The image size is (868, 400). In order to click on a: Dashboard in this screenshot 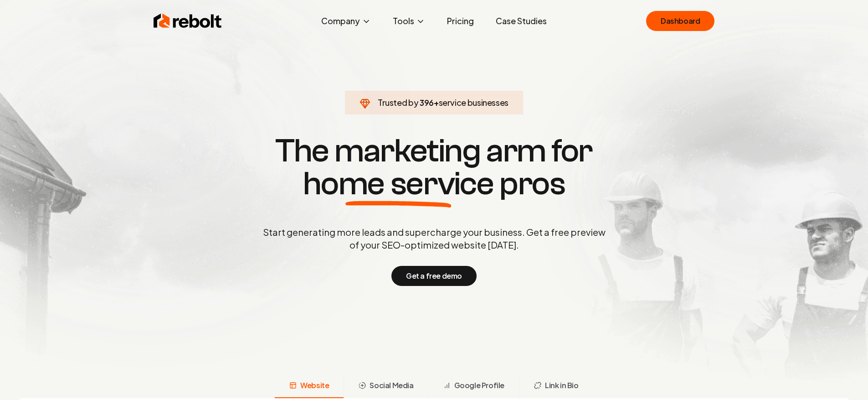, I will do `click(680, 21)`.